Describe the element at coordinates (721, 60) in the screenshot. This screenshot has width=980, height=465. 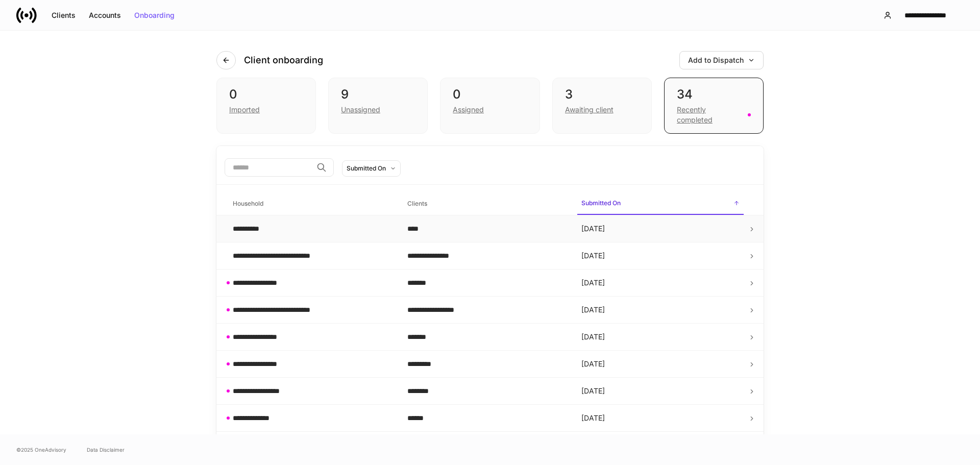
I see `button: Add to Dispatch` at that location.